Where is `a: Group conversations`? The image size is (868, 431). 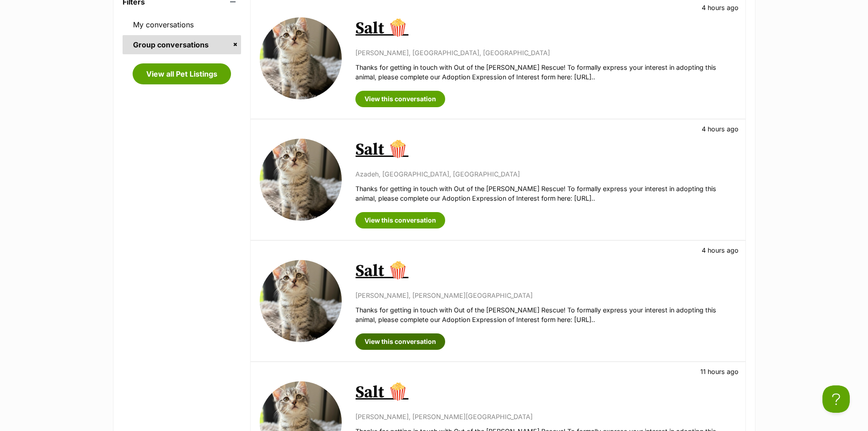 a: Group conversations is located at coordinates (181, 44).